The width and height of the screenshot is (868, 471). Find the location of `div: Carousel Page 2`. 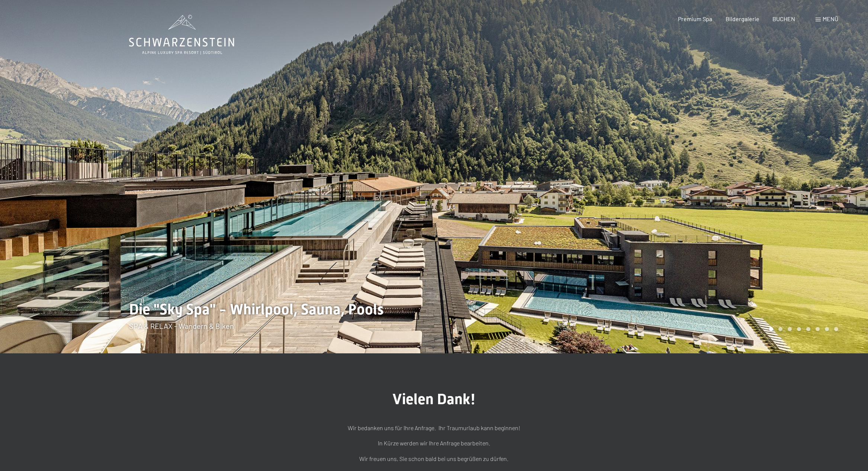

div: Carousel Page 2 is located at coordinates (780, 329).